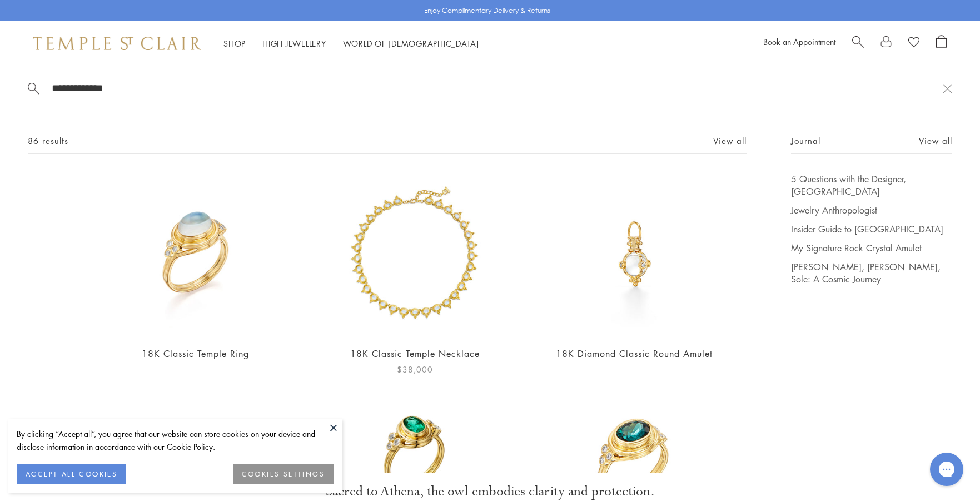  What do you see at coordinates (858, 44) in the screenshot?
I see `a: Search` at bounding box center [858, 44].